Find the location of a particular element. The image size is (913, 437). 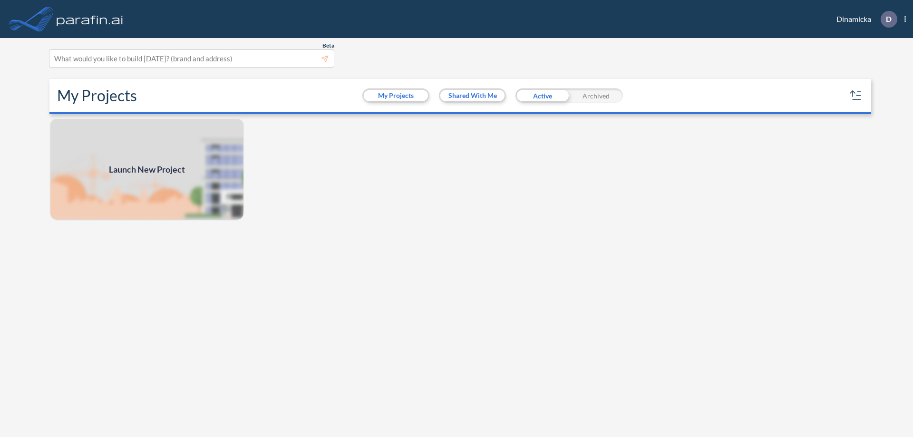

img: add is located at coordinates (147, 169).